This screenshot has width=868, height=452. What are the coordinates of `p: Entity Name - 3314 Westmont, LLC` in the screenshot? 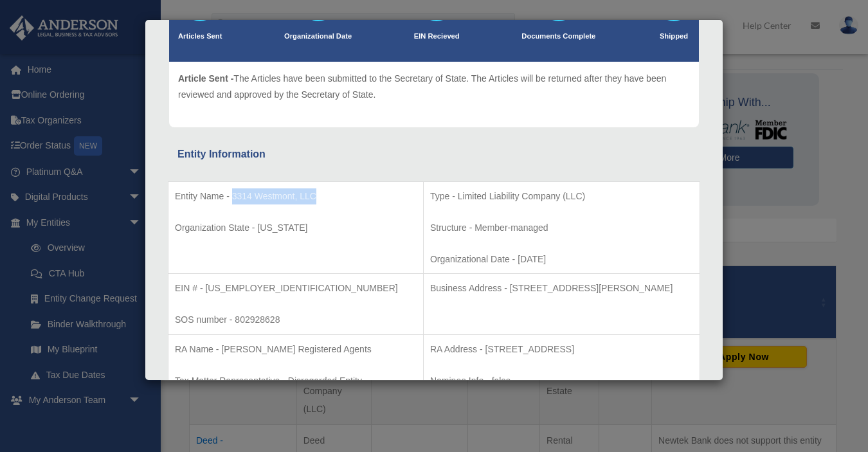 It's located at (295, 196).